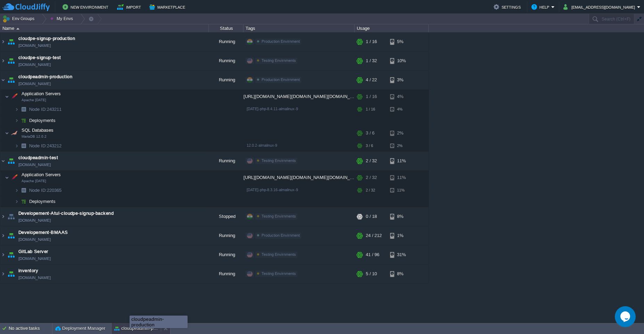 The height and width of the screenshot is (334, 644). What do you see at coordinates (136, 328) in the screenshot?
I see `button: cloudpeadmin-production` at bounding box center [136, 328].